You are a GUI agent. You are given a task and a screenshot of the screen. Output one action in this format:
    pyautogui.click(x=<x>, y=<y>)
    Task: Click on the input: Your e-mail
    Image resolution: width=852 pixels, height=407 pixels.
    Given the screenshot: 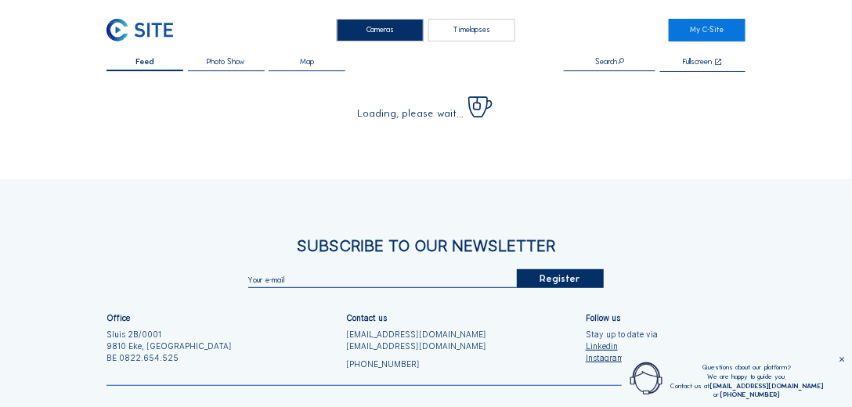 What is the action you would take?
    pyautogui.click(x=382, y=280)
    